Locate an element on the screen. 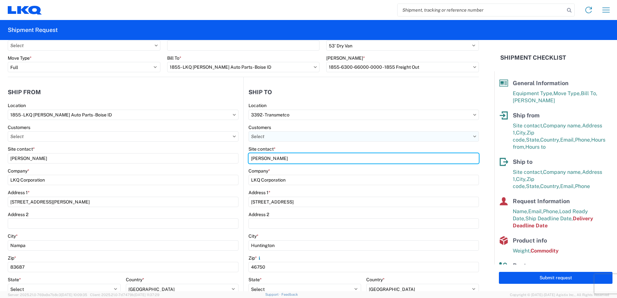  span: Ship from is located at coordinates (526, 115).